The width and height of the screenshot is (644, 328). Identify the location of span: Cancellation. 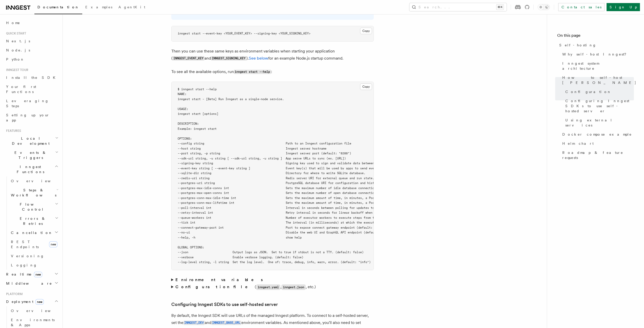
(30, 233).